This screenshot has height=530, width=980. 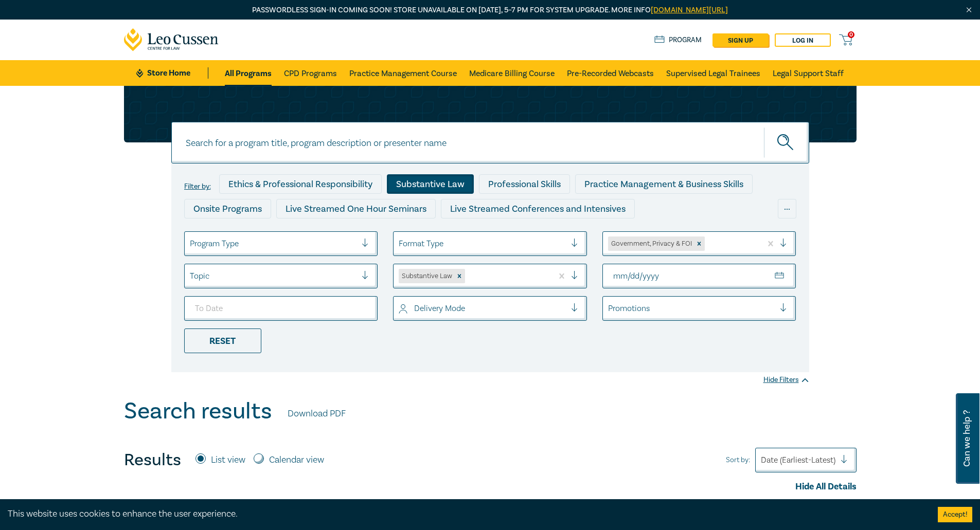 I want to click on span: Can we help ?, so click(x=967, y=439).